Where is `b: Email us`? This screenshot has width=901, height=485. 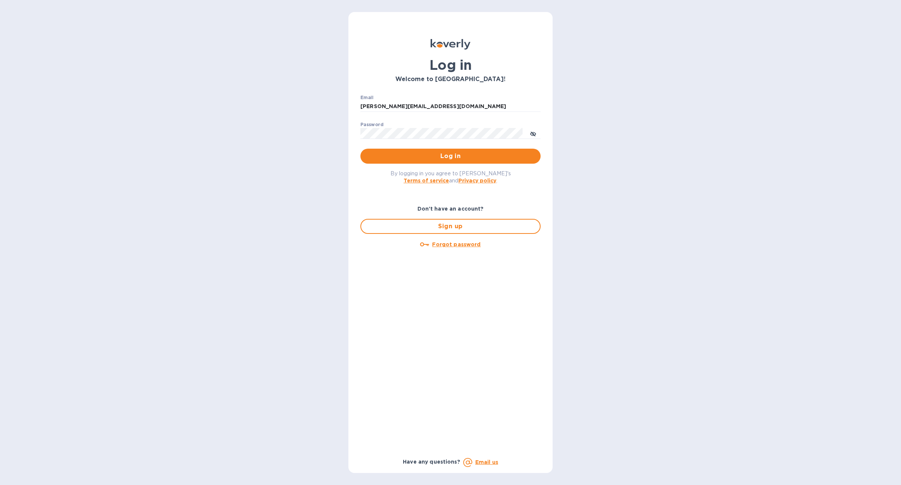
b: Email us is located at coordinates (486, 462).